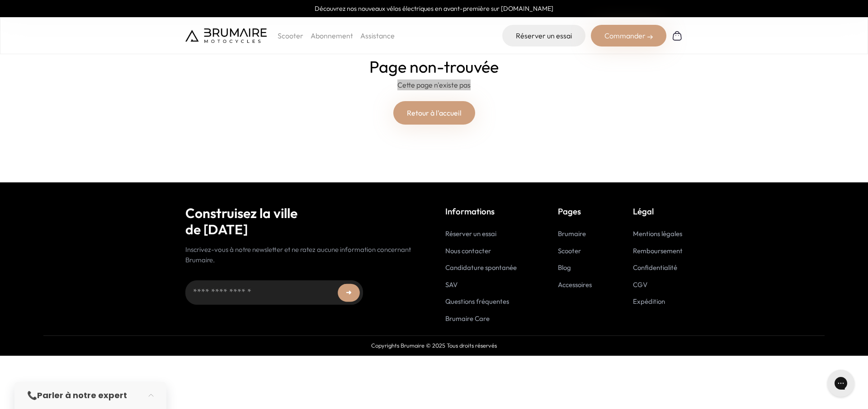 This screenshot has width=868, height=409. I want to click on a: Blog, so click(564, 268).